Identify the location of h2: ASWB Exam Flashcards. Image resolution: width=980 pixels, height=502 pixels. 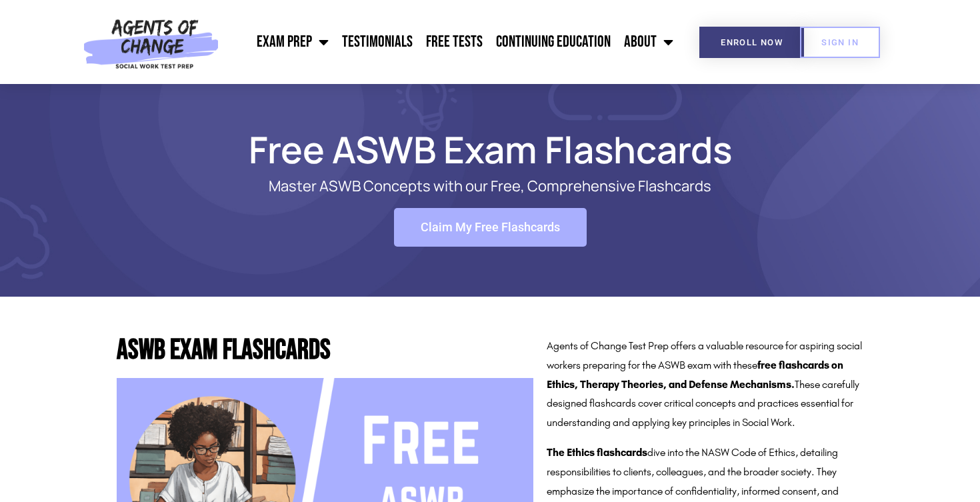
(325, 351).